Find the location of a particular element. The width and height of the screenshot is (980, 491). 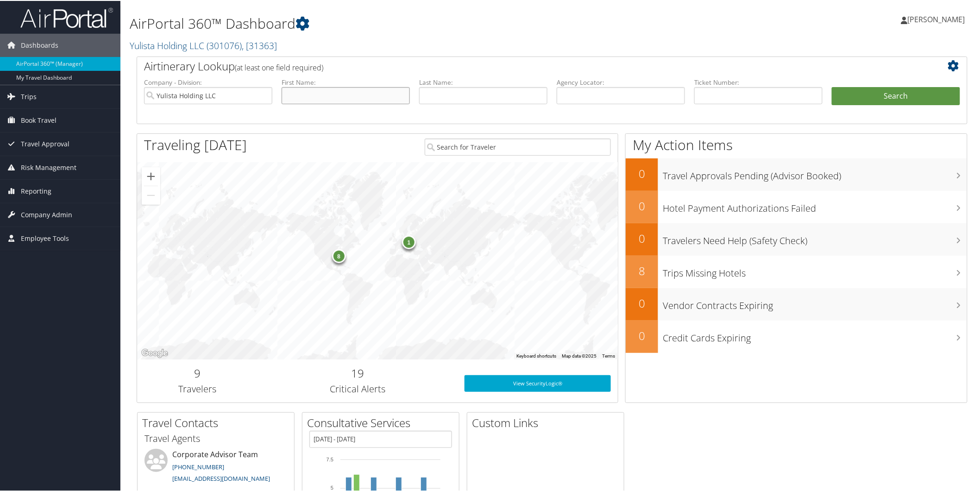

a: 0Hotel Payment Authorizations Failed is located at coordinates (796, 206).